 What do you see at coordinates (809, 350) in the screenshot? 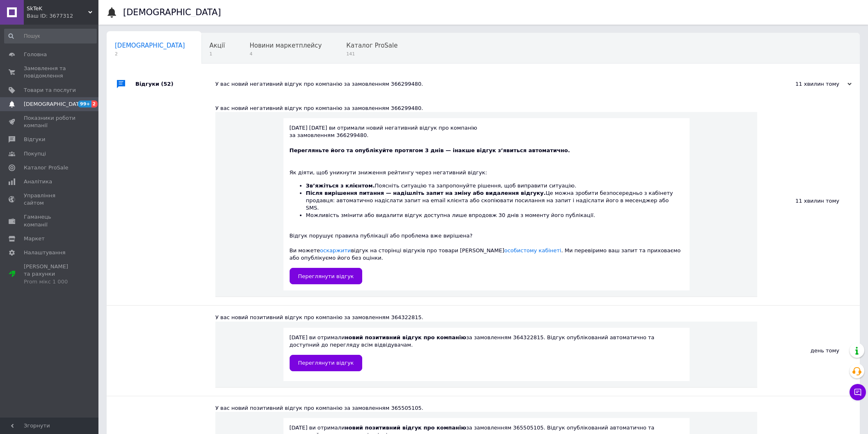
I see `div: день тому` at bounding box center [809, 350].